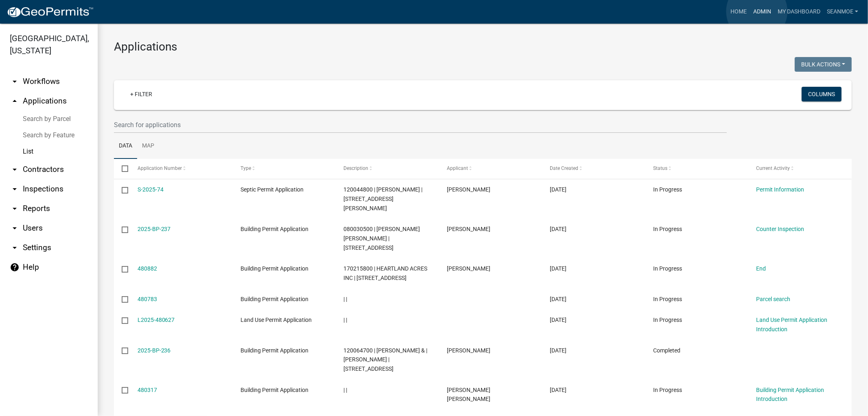 Image resolution: width=868 pixels, height=416 pixels. Describe the element at coordinates (774, 299) in the screenshot. I see `a: Parcel search` at that location.